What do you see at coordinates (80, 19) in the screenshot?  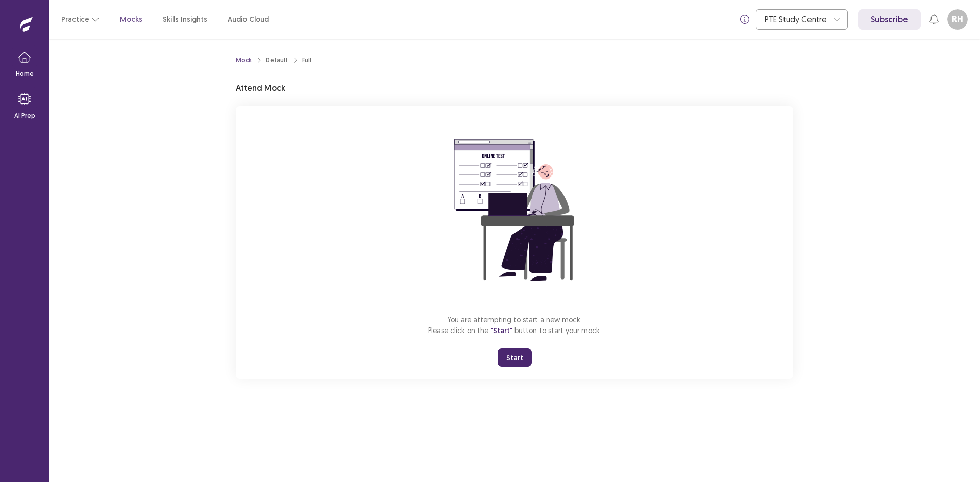 I see `button: Practice` at bounding box center [80, 19].